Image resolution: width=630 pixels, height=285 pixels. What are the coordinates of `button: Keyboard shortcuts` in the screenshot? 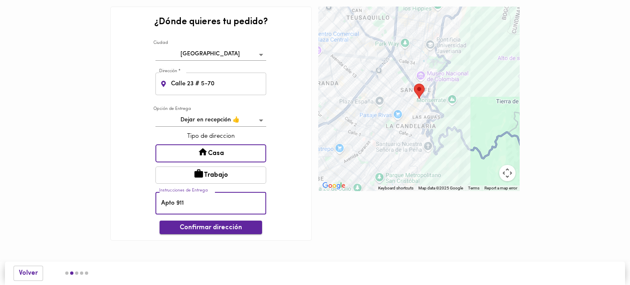 It's located at (396, 188).